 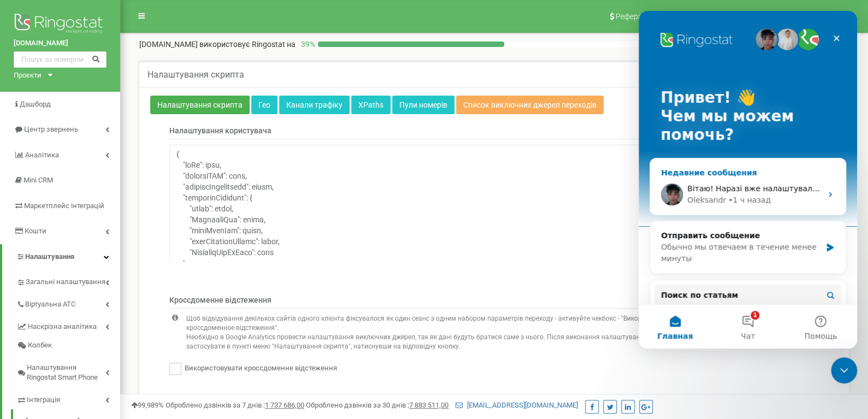 What do you see at coordinates (50, 256) in the screenshot?
I see `span: Налаштування` at bounding box center [50, 256].